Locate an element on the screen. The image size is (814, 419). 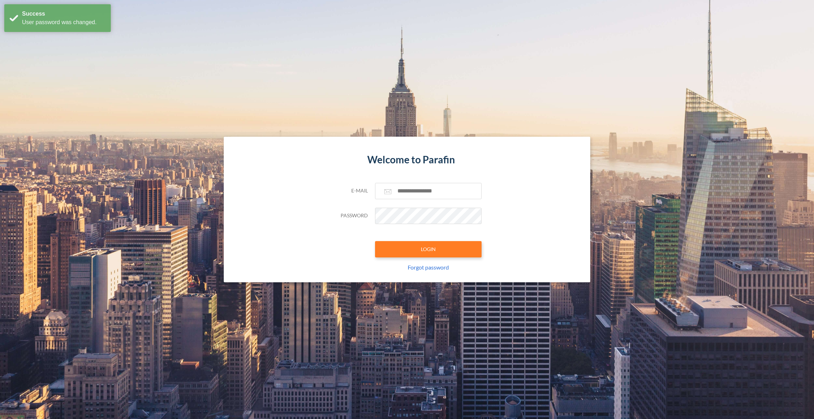
div: Success is located at coordinates (64, 14).